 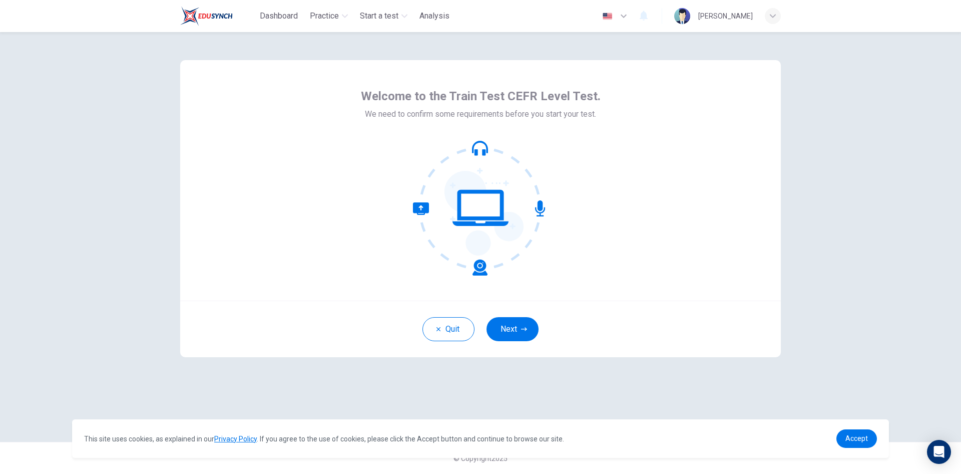 What do you see at coordinates (379, 16) in the screenshot?
I see `span: Start a test` at bounding box center [379, 16].